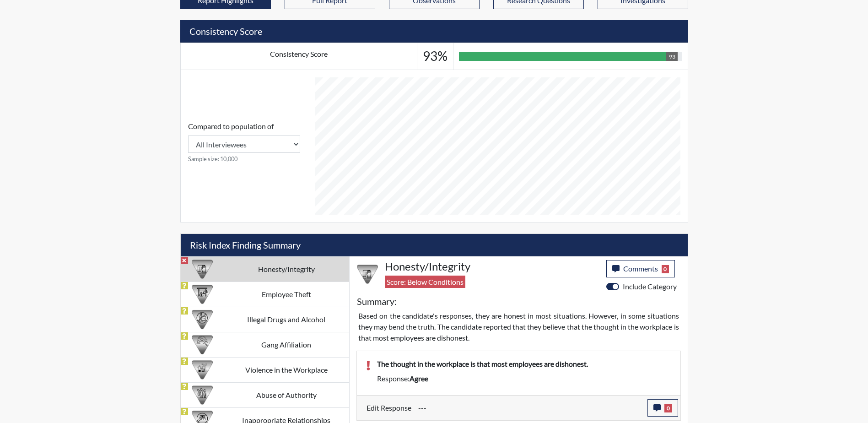 This screenshot has height=423, width=868. What do you see at coordinates (524, 364) in the screenshot?
I see `p: The thought in the workplace is that most employees are dishonest.` at bounding box center [524, 364].